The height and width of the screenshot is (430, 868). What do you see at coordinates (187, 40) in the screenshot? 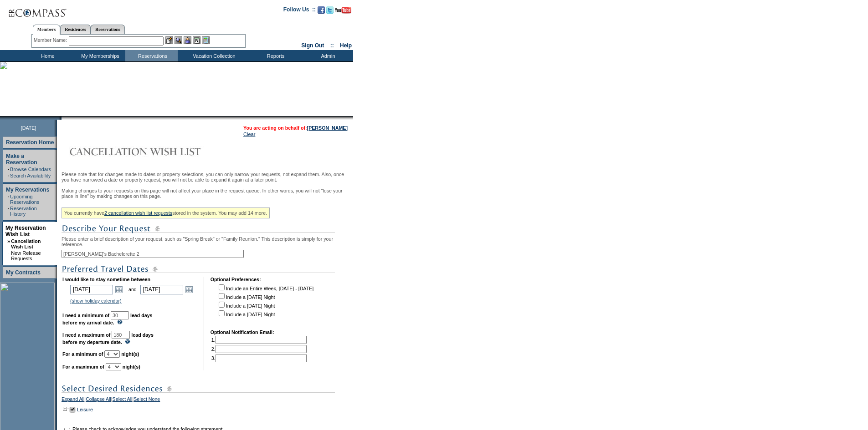
I see `img: Impersonate` at bounding box center [187, 40].